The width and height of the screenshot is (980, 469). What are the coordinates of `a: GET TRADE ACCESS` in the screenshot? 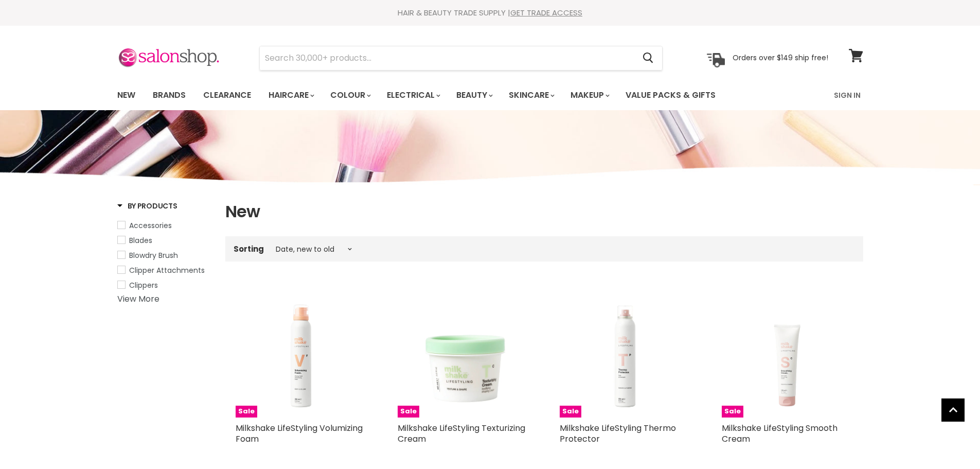 It's located at (546, 13).